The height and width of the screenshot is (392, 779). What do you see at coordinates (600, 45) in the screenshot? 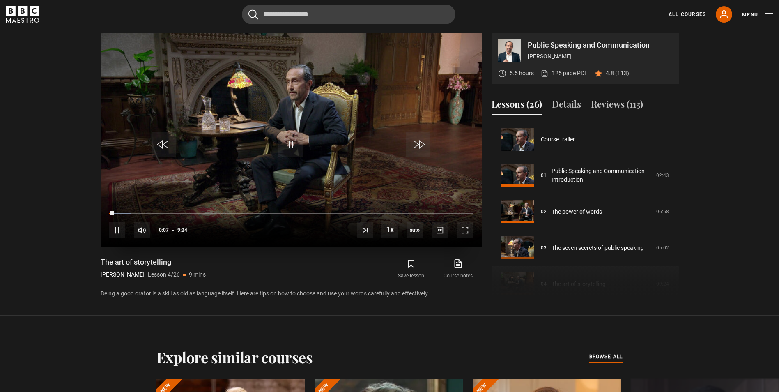
I see `p: Public Speaking and Communication` at bounding box center [600, 45].